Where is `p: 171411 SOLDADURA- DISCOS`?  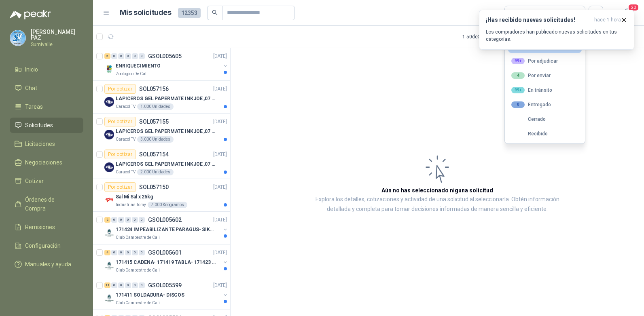
p: 171411 SOLDADURA- DISCOS is located at coordinates (150, 295).